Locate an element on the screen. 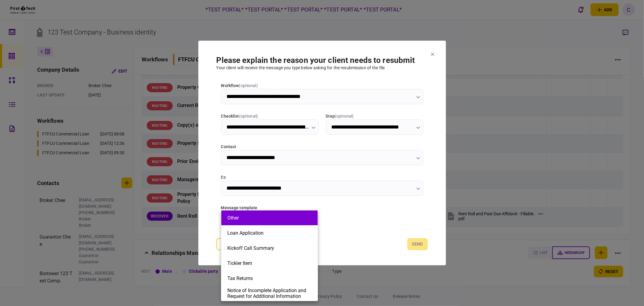 The image size is (644, 306). button: Kickoff Call Summary is located at coordinates (269, 248).